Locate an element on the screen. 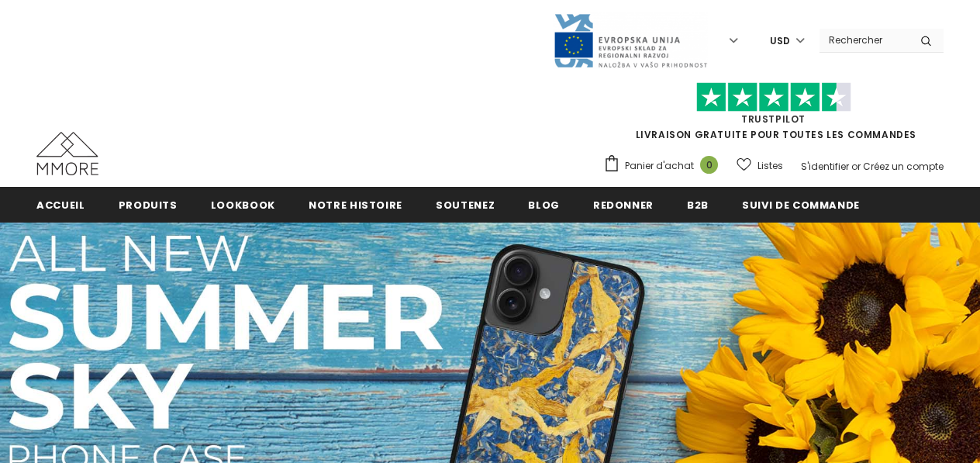 The height and width of the screenshot is (463, 980). img: Javni Razpis is located at coordinates (631, 40).